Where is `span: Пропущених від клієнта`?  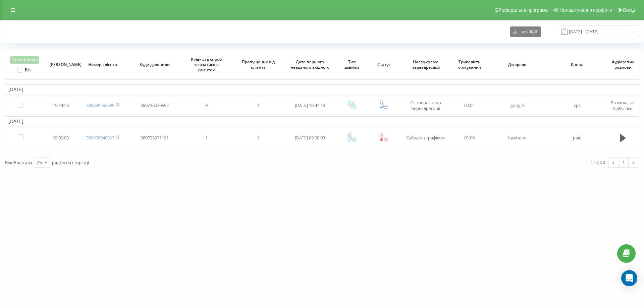 span: Пропущених від клієнта is located at coordinates (258, 64).